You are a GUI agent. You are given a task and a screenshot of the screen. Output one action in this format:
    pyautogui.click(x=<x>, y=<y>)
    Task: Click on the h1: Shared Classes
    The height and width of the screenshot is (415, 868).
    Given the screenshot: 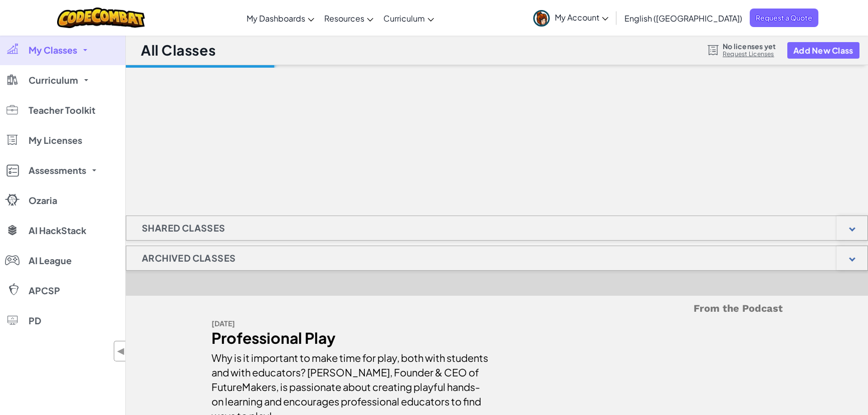 What is the action you would take?
    pyautogui.click(x=184, y=228)
    